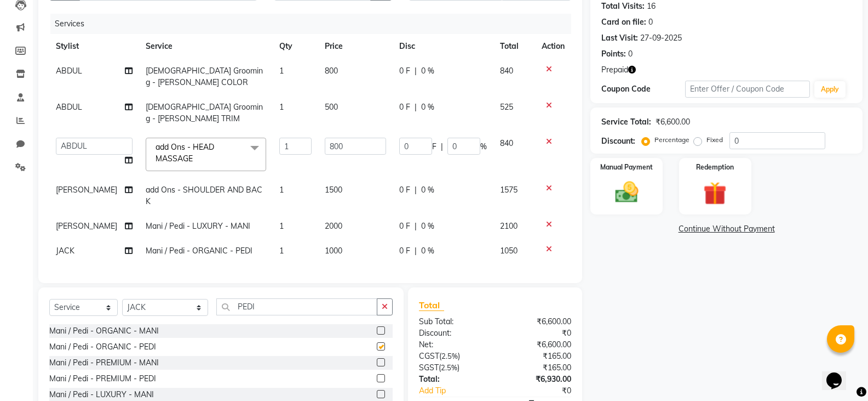  What do you see at coordinates (331, 71) in the screenshot?
I see `span: 800` at bounding box center [331, 71].